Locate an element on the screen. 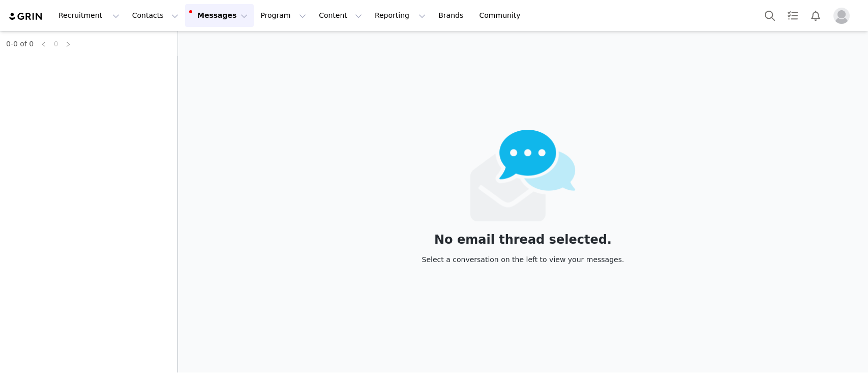 Image resolution: width=868 pixels, height=374 pixels. li: 0 is located at coordinates (56, 43).